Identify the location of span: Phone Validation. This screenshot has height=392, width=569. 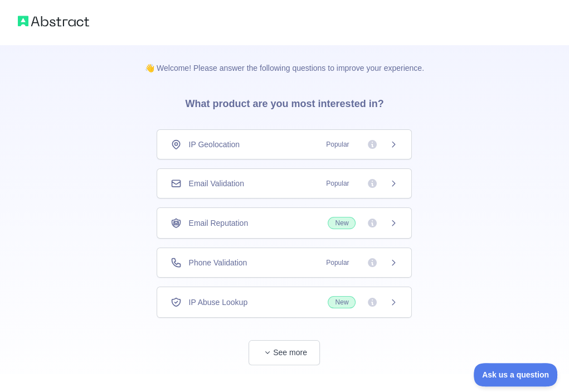
(218, 263).